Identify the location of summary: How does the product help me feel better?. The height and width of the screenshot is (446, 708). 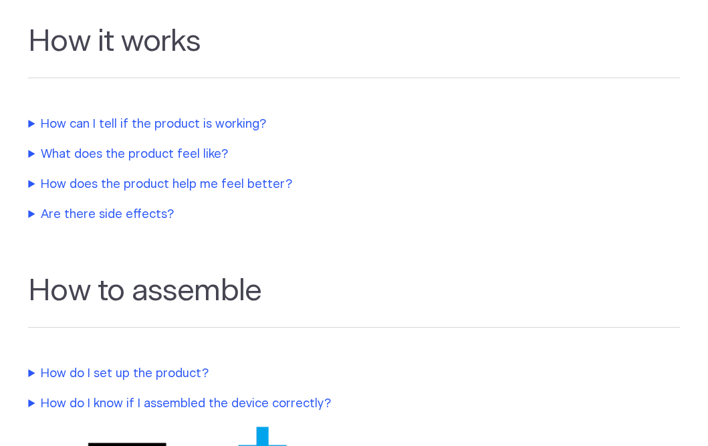
(309, 184).